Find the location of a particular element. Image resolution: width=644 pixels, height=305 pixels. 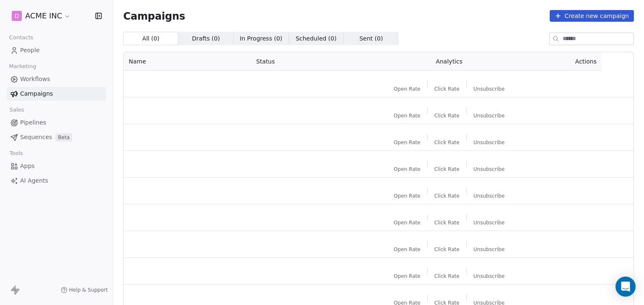

a: AI Agents is located at coordinates (56, 181).